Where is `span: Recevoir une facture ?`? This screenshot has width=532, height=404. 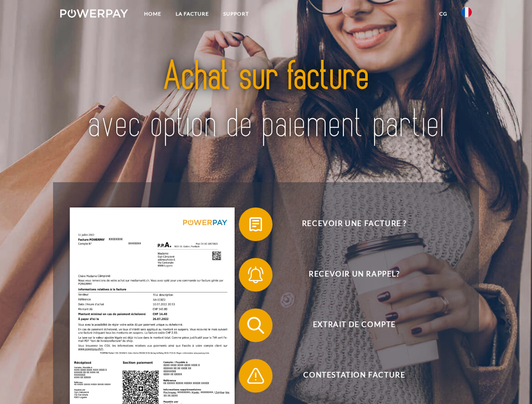
span: Recevoir une facture ? is located at coordinates (354, 224).